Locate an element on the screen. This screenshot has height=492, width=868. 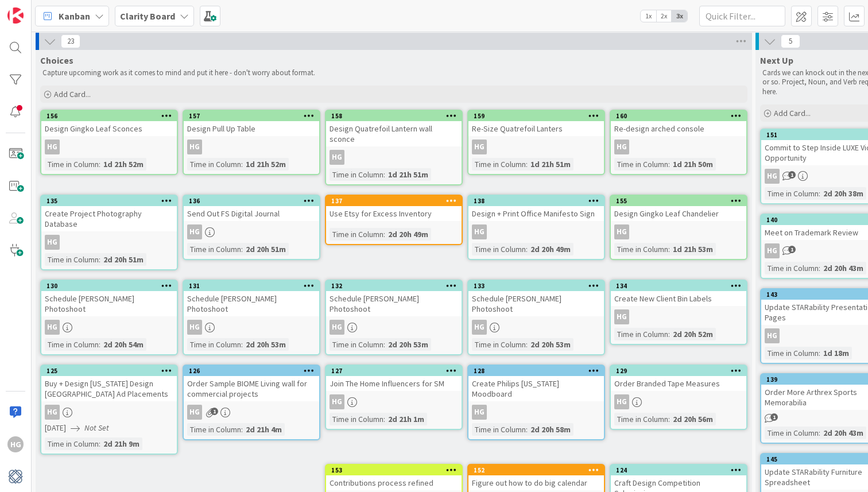
div: 1d 21h 51m is located at coordinates (408, 175).